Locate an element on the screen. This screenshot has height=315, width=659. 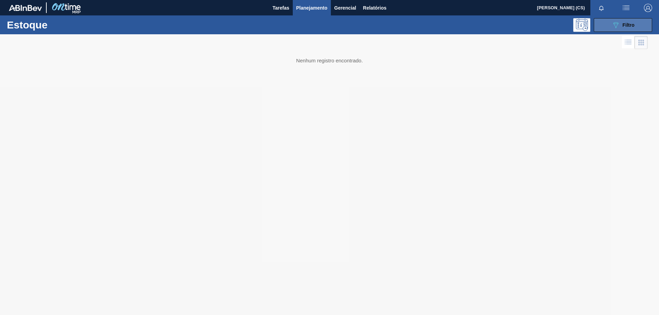
span: Tarefas is located at coordinates (281, 8).